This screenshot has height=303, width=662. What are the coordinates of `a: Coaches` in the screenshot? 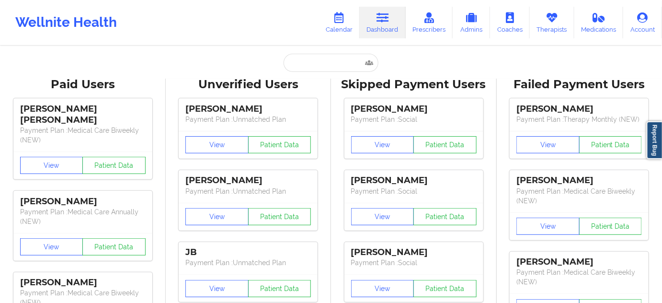 It's located at (510, 23).